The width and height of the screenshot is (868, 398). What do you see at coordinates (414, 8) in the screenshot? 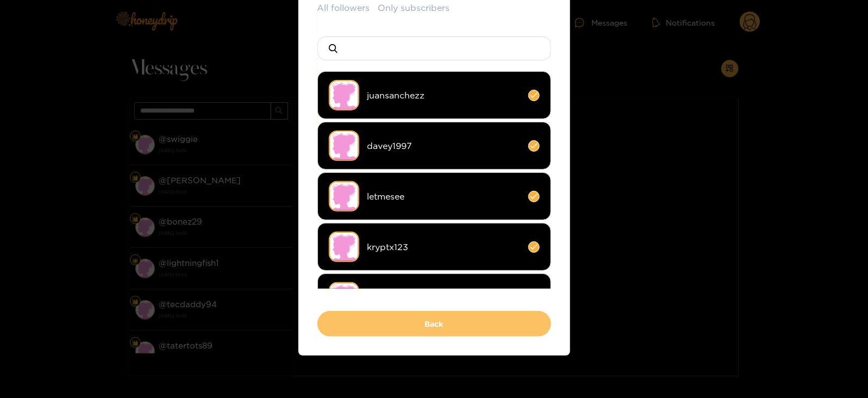
I see `button: Only subscribers` at bounding box center [414, 8].